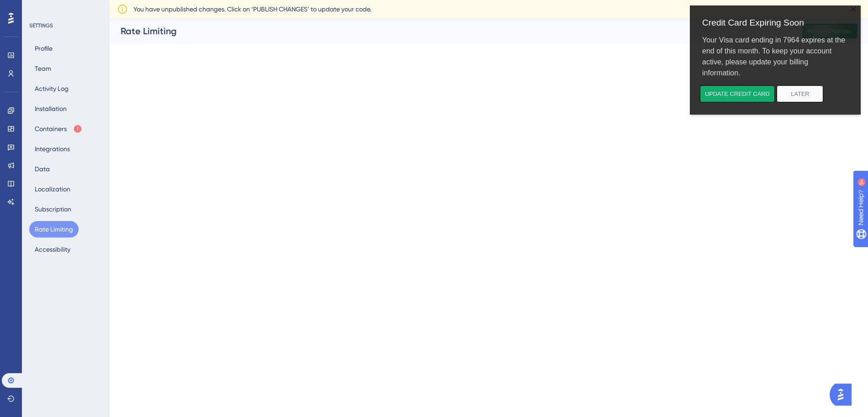 This screenshot has height=417, width=868. What do you see at coordinates (450, 31) in the screenshot?
I see `div: Rate Limiting` at bounding box center [450, 31].